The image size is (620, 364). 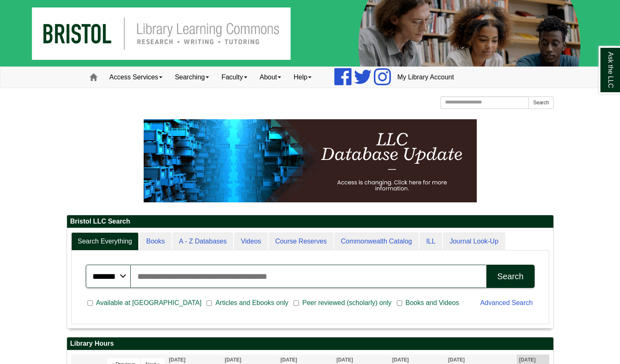 What do you see at coordinates (376, 242) in the screenshot?
I see `a: Commonwealth Catalog` at bounding box center [376, 242].